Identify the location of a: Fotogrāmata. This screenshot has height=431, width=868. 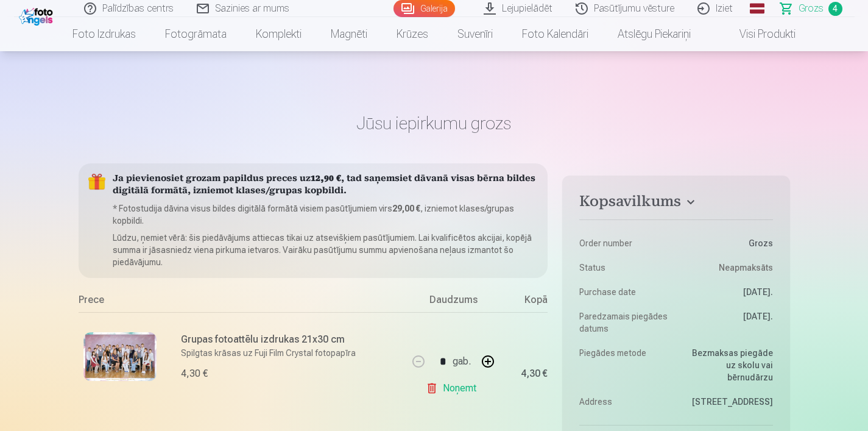
(195, 34).